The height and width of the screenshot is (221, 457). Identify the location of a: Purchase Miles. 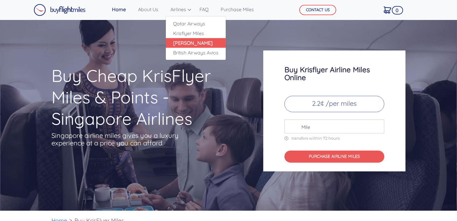
(237, 9).